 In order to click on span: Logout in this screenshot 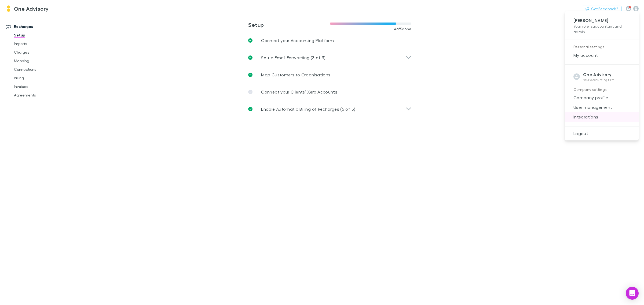, I will do `click(602, 134)`.